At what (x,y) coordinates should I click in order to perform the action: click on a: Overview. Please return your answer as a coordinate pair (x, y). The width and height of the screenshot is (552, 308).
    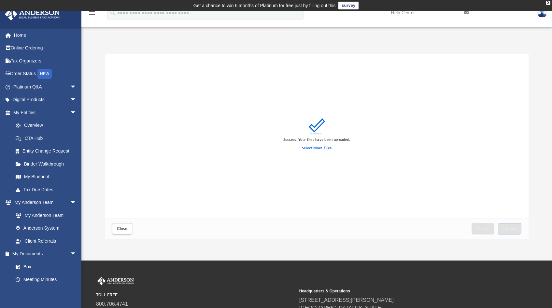
    Looking at the image, I should click on (48, 126).